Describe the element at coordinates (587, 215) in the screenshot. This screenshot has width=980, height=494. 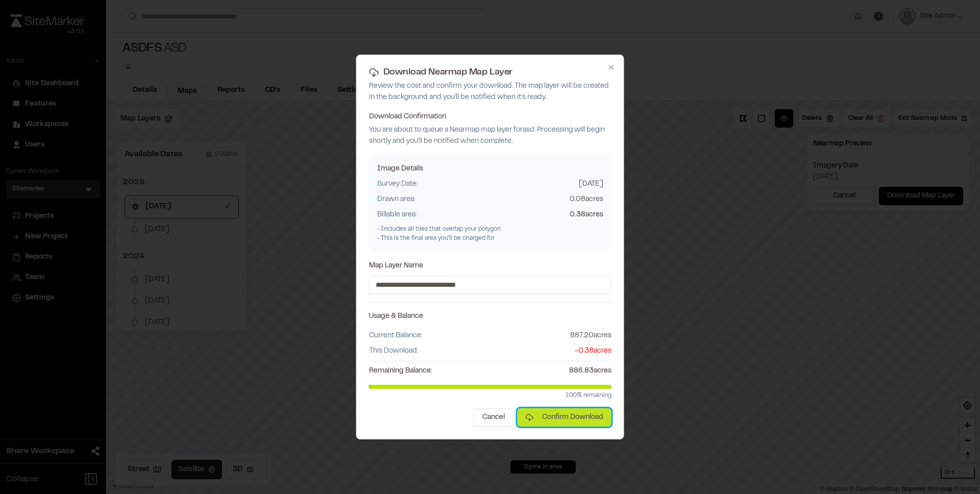
I see `span: 0.38 acres` at that location.